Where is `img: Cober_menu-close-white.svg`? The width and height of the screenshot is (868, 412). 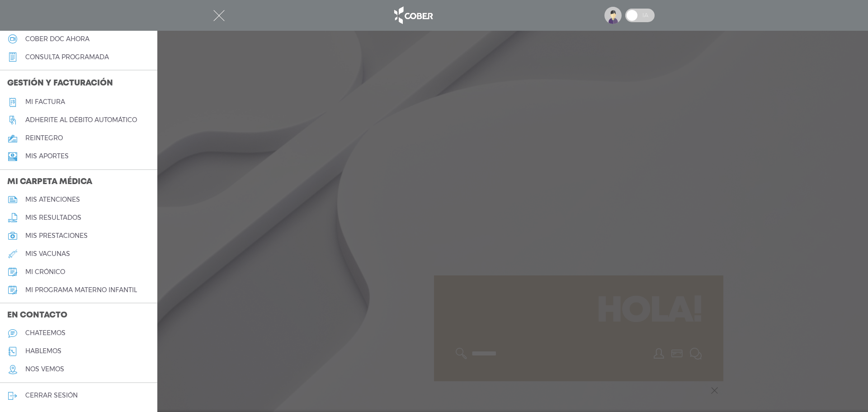
img: Cober_menu-close-white.svg is located at coordinates (219, 15).